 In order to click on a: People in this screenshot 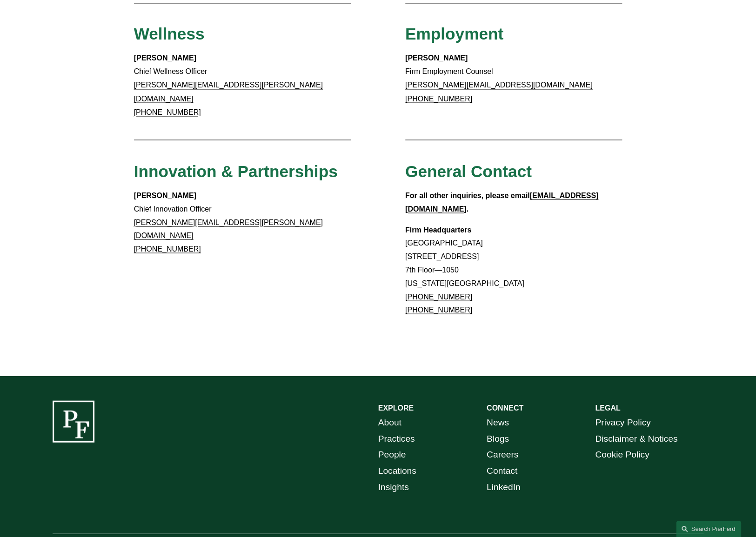, I will do `click(392, 454)`.